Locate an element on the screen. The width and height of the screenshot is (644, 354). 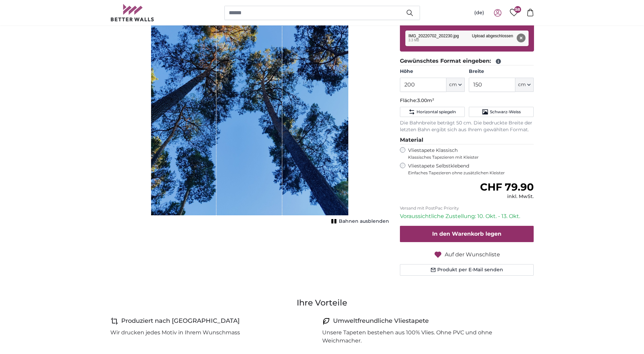
span: 3.00m² is located at coordinates (426, 100).